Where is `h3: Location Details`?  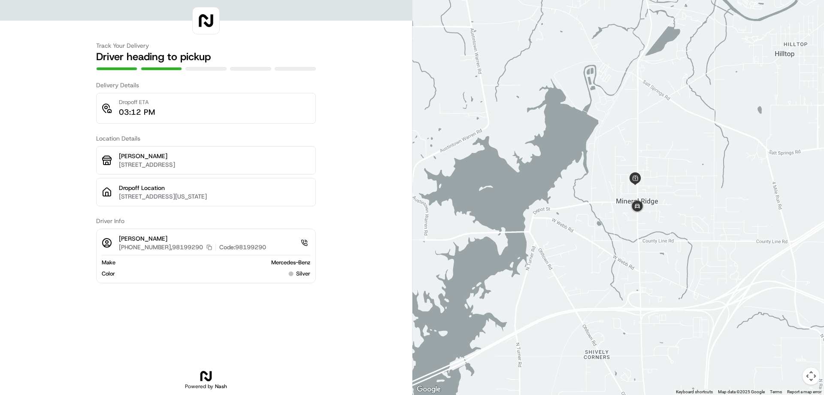 h3: Location Details is located at coordinates (206, 138).